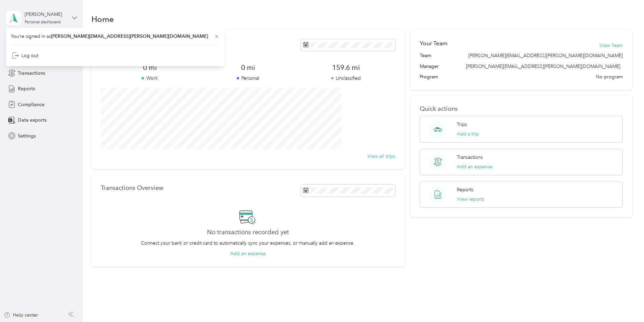 Image resolution: width=644 pixels, height=322 pixels. I want to click on div: Personal dashboard, so click(42, 23).